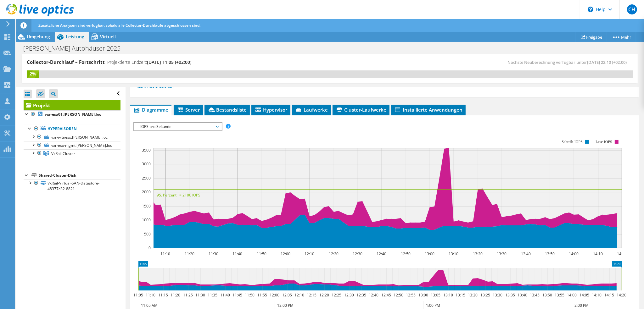 The height and width of the screenshot is (309, 644). I want to click on a: Hypervisoren, so click(72, 129).